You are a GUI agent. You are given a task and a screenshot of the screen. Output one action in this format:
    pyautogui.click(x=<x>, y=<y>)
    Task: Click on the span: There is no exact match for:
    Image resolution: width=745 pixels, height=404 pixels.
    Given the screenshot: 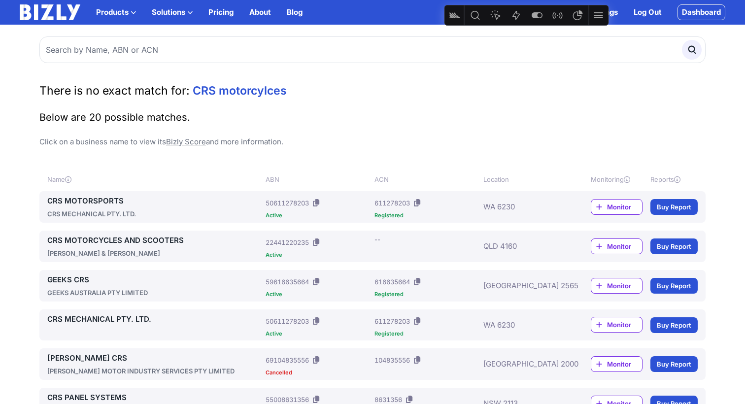 What is the action you would take?
    pyautogui.click(x=114, y=91)
    